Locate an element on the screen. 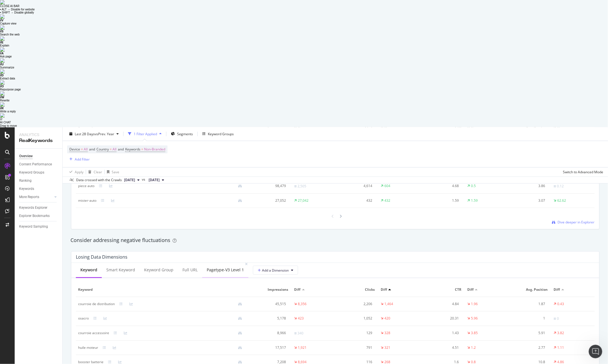  div: 62.62 is located at coordinates (562, 201).